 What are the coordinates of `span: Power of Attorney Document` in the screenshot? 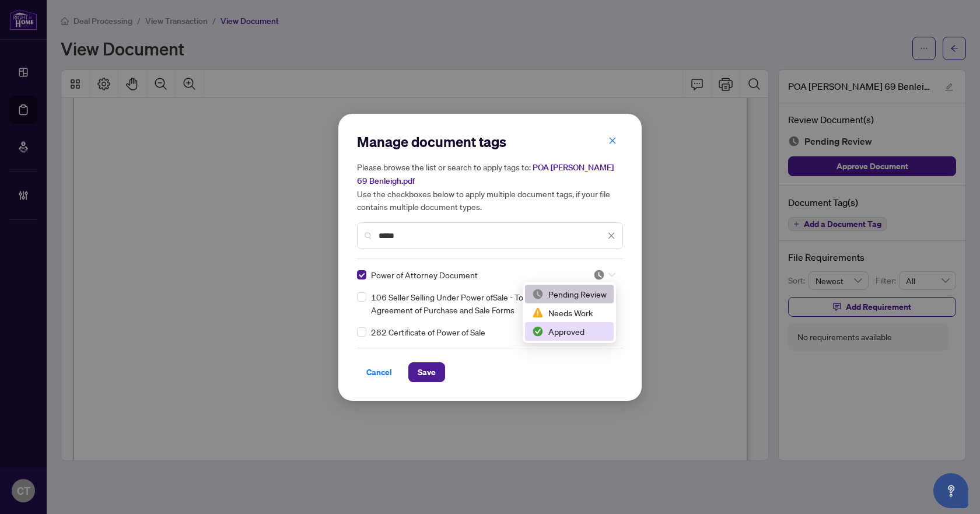 It's located at (424, 275).